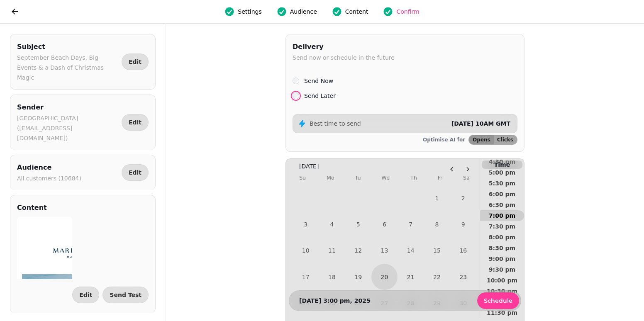 The width and height of the screenshot is (644, 321). Describe the element at coordinates (502, 281) in the screenshot. I see `button: 10:00 pm` at that location.